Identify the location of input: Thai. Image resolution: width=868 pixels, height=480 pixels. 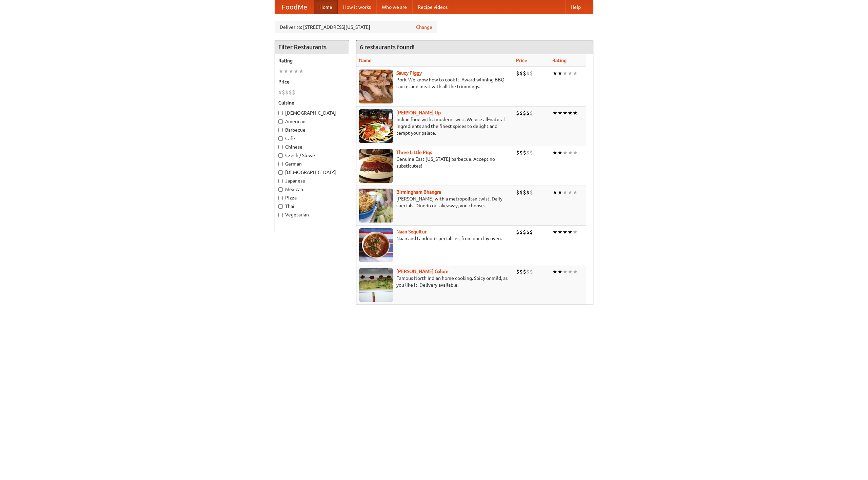
(281, 206).